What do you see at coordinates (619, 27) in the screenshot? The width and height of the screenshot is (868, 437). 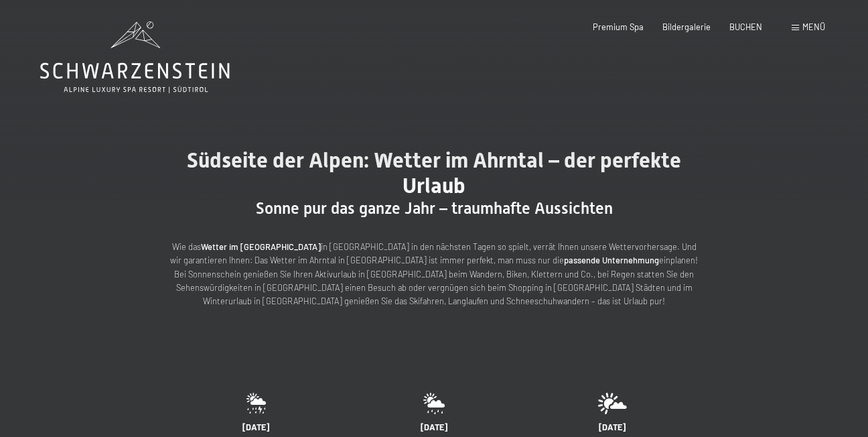 I see `span: Premium Spa` at bounding box center [619, 27].